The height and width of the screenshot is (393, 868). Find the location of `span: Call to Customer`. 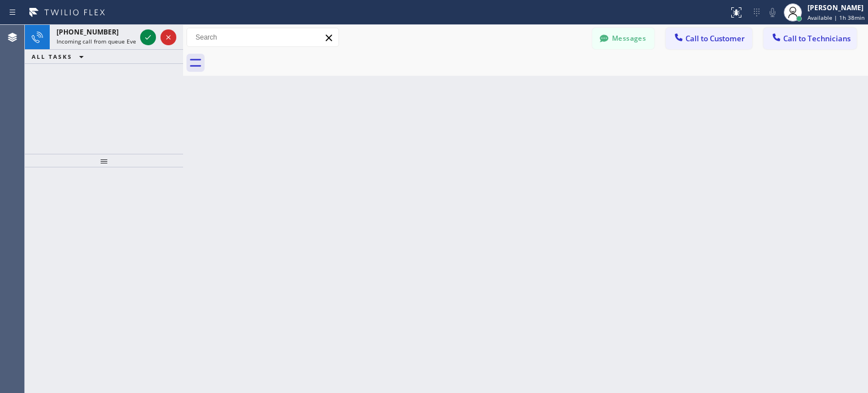

span: Call to Customer is located at coordinates (715, 38).